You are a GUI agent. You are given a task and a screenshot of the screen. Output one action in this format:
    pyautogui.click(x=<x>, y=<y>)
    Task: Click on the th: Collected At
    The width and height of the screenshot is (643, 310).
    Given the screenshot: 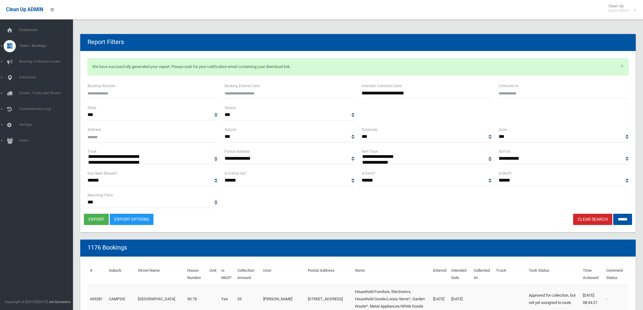 What is the action you would take?
    pyautogui.click(x=483, y=275)
    